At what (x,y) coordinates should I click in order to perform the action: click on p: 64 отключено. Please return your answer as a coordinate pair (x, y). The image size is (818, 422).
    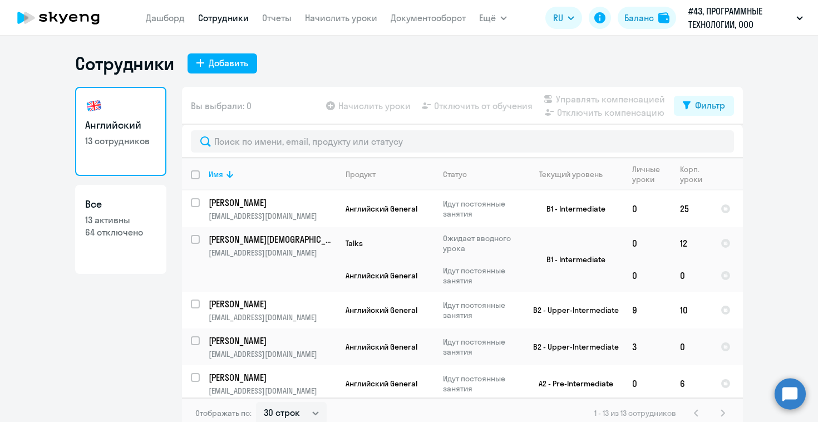
    Looking at the image, I should click on (121, 232).